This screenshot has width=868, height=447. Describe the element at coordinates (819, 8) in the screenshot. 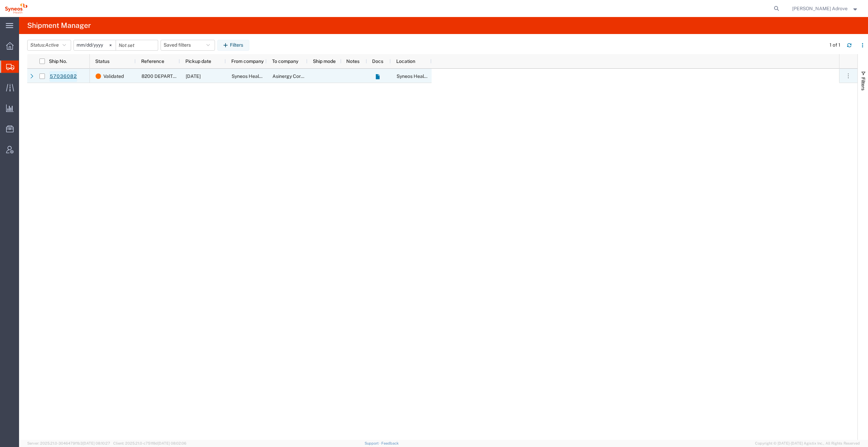

I see `span: Irene Perez Adrove` at that location.